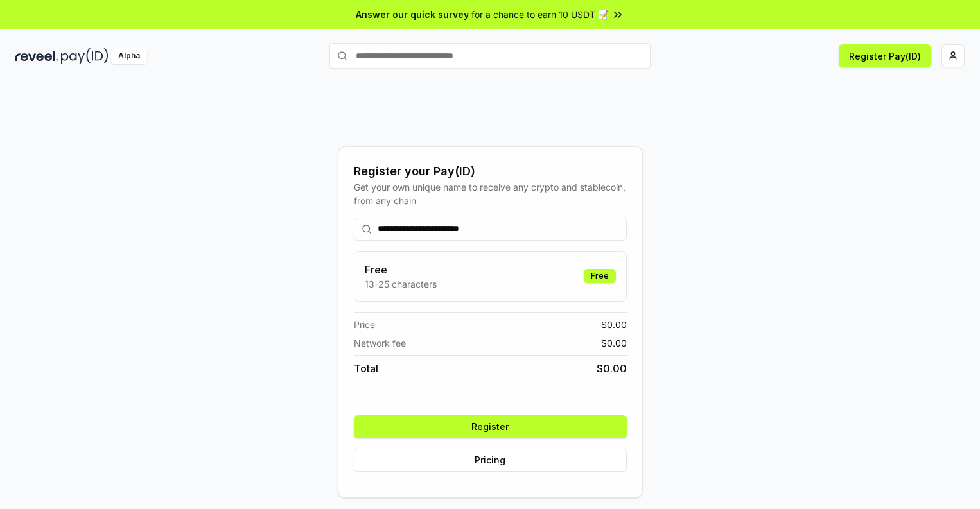  Describe the element at coordinates (490, 194) in the screenshot. I see `div: Get your own unique name to receive any crypto and stablecoin, from any chain` at that location.